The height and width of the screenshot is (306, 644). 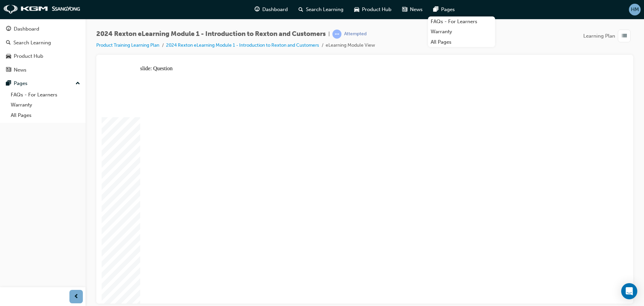 What do you see at coordinates (21, 83) in the screenshot?
I see `div: Pages` at bounding box center [21, 83].